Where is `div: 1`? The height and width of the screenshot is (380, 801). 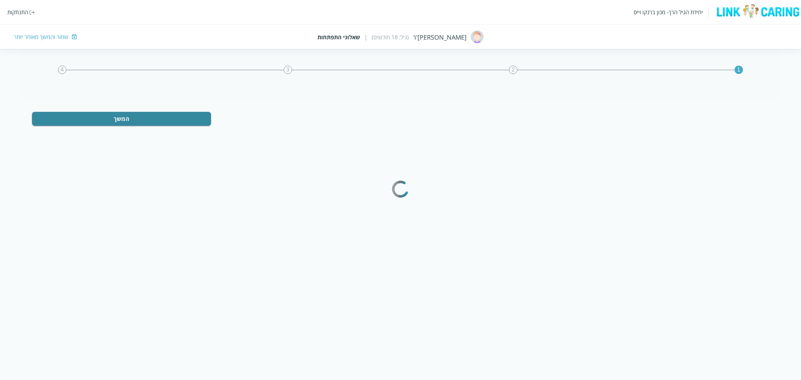 div: 1 is located at coordinates (739, 70).